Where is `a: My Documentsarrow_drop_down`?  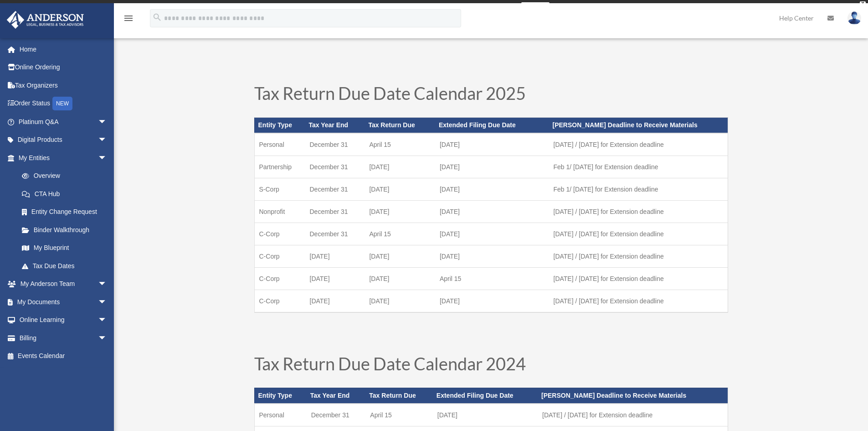 a: My Documentsarrow_drop_down is located at coordinates (63, 302).